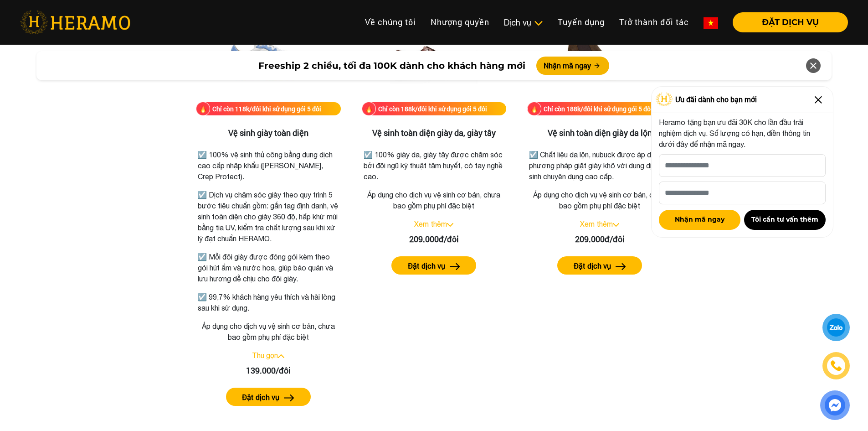  I want to click on a: Trở thành đối tác, so click(654, 22).